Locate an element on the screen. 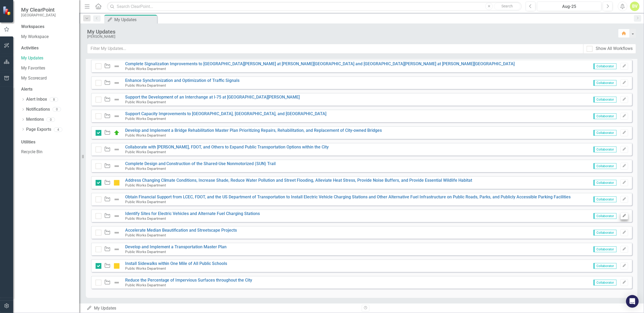 This screenshot has width=644, height=313. div: Show All Workflows is located at coordinates (614, 49).